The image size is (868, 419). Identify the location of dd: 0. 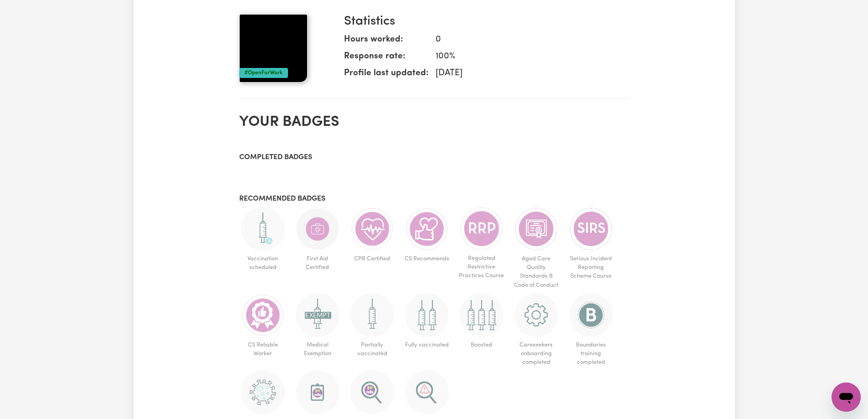
(525, 40).